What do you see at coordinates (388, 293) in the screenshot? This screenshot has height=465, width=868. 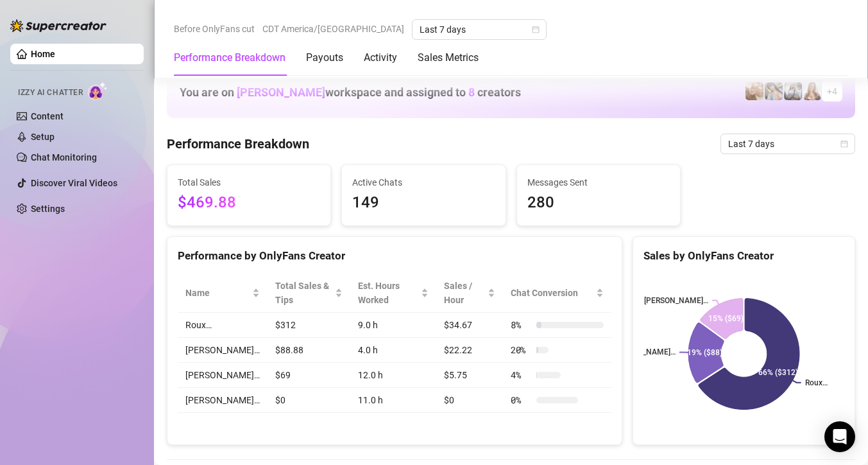 I see `div: Est. Hours Worked` at bounding box center [388, 293].